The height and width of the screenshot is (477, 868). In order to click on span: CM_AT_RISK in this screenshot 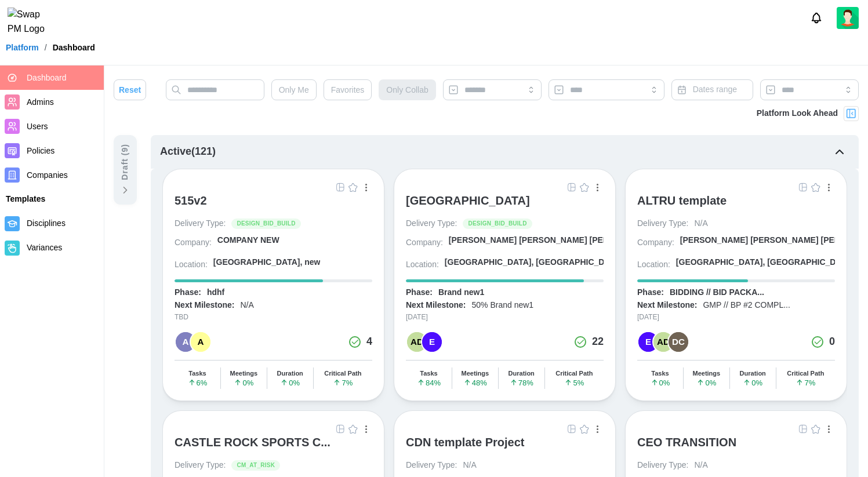, I will do `click(256, 466)`.